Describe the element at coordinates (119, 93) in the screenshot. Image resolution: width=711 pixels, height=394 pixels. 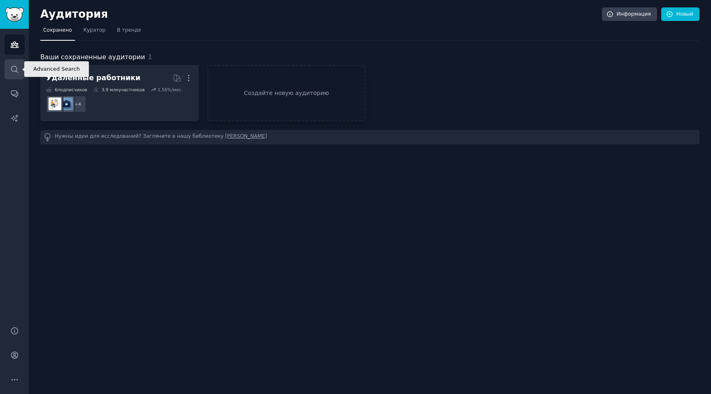
I see `a: Удаленные работники6подписчиков​3,9 млнучастников1,56%/мес.+4работаУдаленная работа` at that location.